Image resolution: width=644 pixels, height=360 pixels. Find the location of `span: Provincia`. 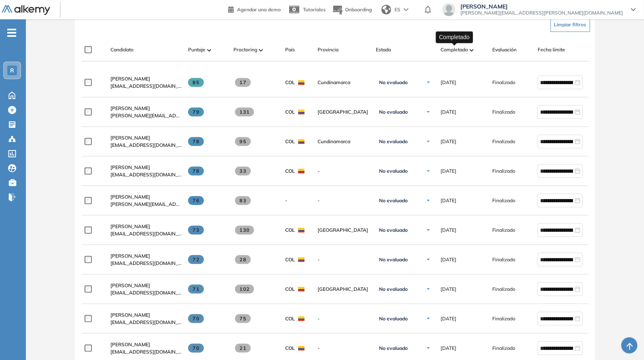

span: Provincia is located at coordinates (328, 49).